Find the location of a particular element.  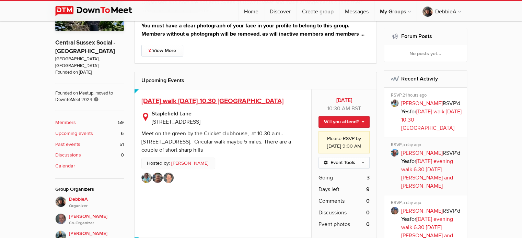

a: DebbieAOrganizer is located at coordinates (90, 203).